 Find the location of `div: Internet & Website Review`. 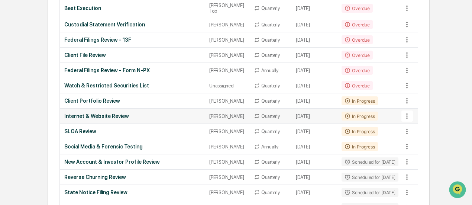

div: Internet & Website Review is located at coordinates (132, 116).